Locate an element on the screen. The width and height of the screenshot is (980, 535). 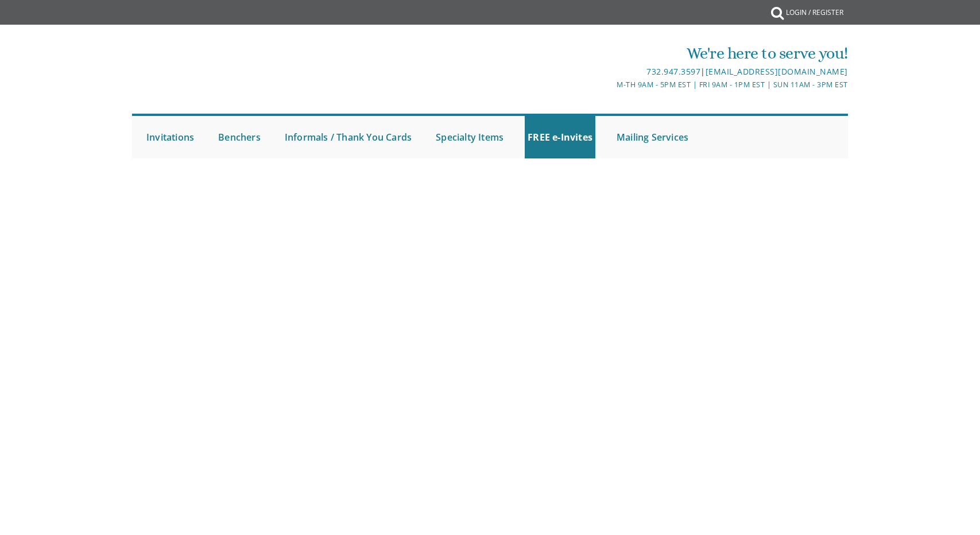
a: Mailing Services is located at coordinates (652, 137).